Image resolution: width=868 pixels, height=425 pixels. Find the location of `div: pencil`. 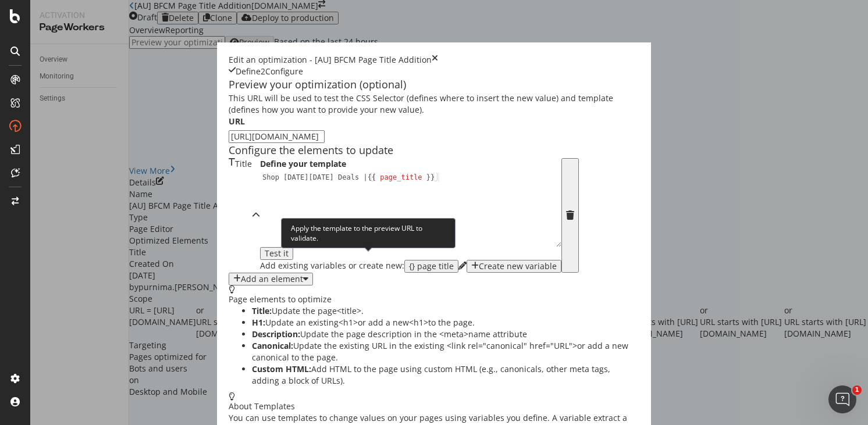

div: pencil is located at coordinates (463, 266).